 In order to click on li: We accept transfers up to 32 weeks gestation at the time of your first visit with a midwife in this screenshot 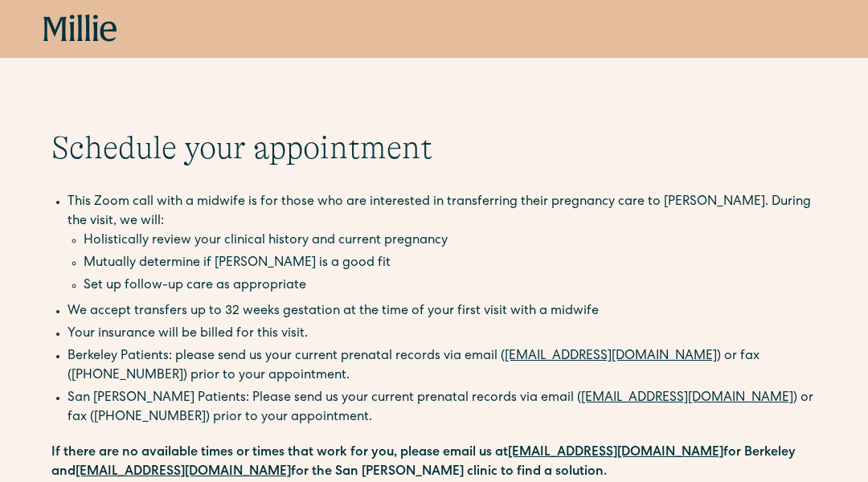, I will do `click(442, 312)`.